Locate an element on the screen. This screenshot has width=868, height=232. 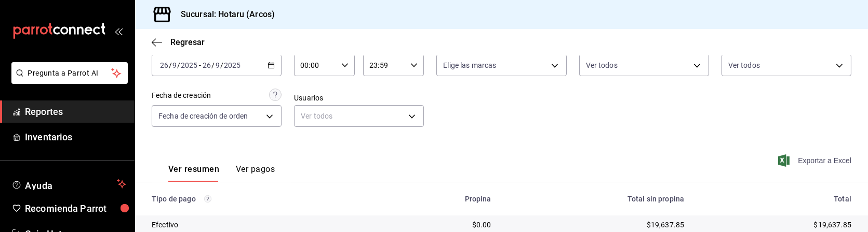
label: Usuarios is located at coordinates (359, 98).